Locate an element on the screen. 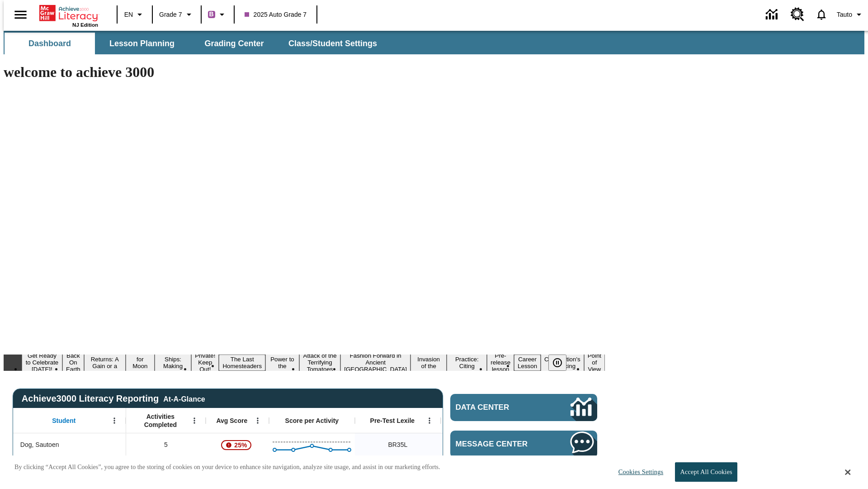 Image resolution: width=868 pixels, height=489 pixels. button: Lesson Planning is located at coordinates (142, 44).